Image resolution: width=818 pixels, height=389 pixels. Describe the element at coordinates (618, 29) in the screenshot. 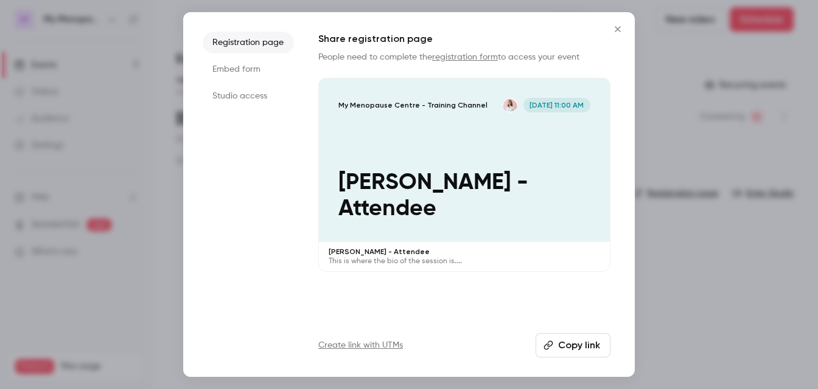

I see `button: Close` at that location.